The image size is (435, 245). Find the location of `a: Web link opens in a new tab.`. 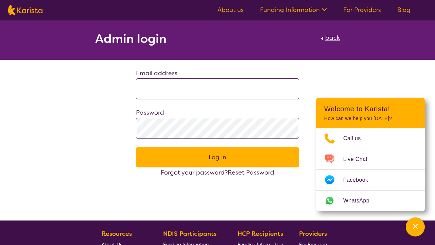

a: Web link opens in a new tab. is located at coordinates (371, 201).